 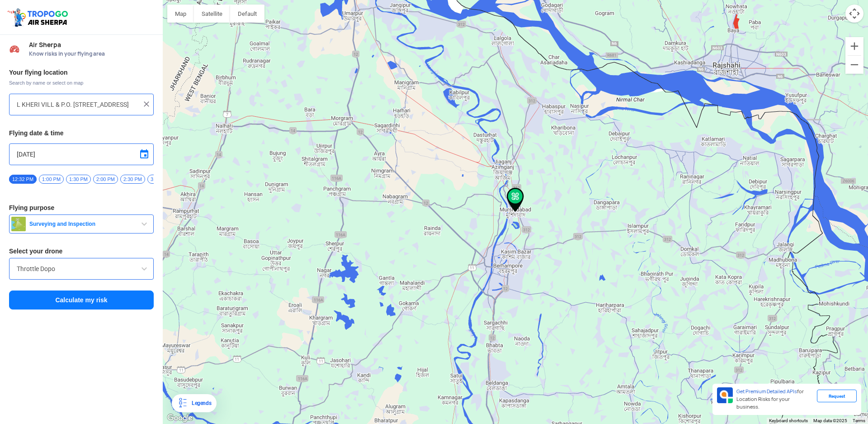 I want to click on button: Map camera controls, so click(x=855, y=13).